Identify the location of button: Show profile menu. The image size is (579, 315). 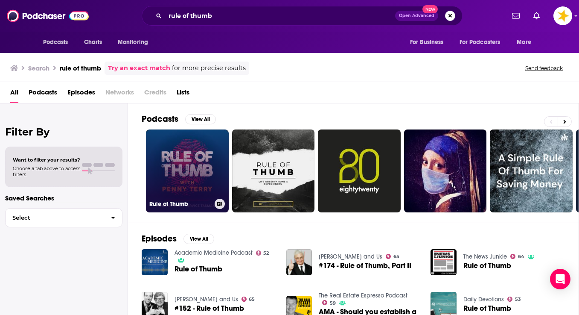
(563, 16).